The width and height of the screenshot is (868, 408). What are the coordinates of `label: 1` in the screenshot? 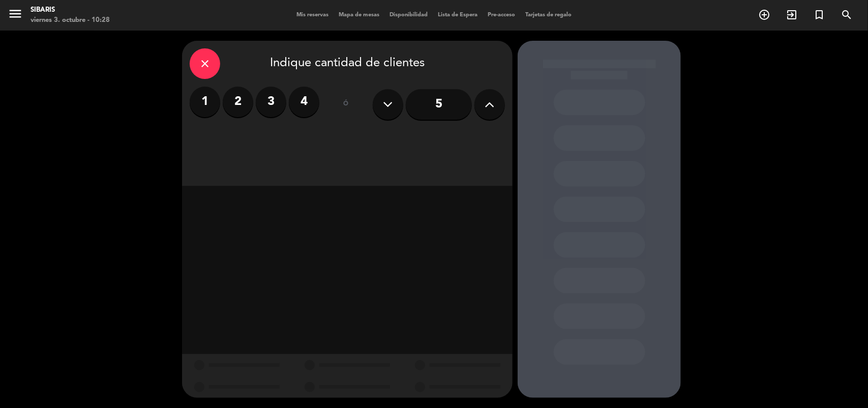 It's located at (205, 102).